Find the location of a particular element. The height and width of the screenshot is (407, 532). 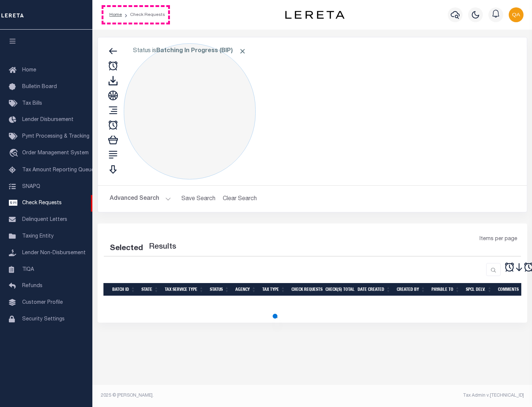

span: Lender Disbursement is located at coordinates (48, 120).